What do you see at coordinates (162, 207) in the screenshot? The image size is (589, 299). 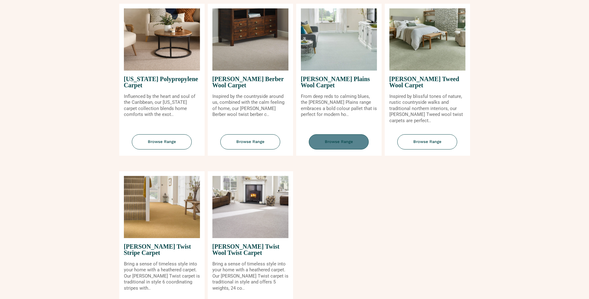 I see `img: Tomkinson Twist Stripe Carpet` at bounding box center [162, 207].